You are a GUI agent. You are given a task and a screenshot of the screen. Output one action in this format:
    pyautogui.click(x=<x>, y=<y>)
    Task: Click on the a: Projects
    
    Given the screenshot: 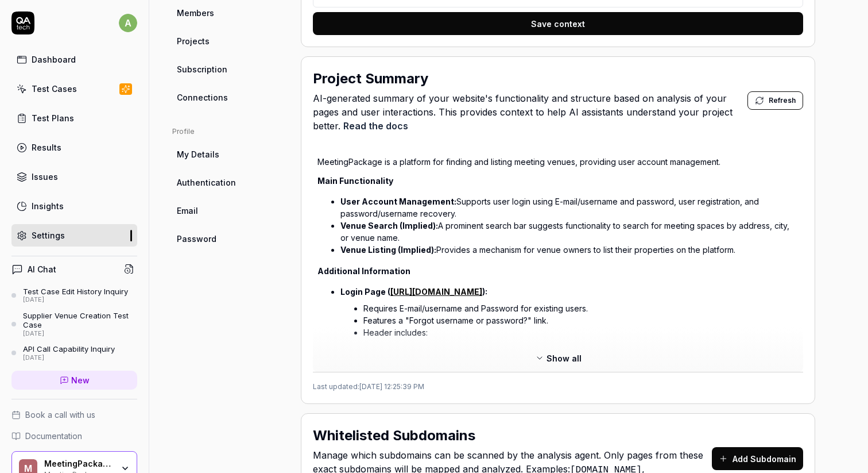 What is the action you would take?
    pyautogui.click(x=228, y=41)
    